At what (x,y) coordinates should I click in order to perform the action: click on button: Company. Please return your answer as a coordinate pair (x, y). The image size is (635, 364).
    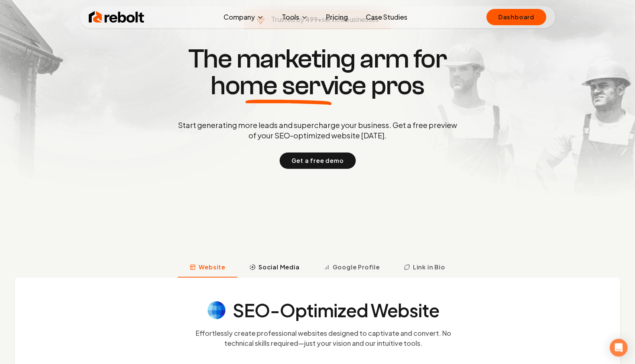
    Looking at the image, I should click on (244, 17).